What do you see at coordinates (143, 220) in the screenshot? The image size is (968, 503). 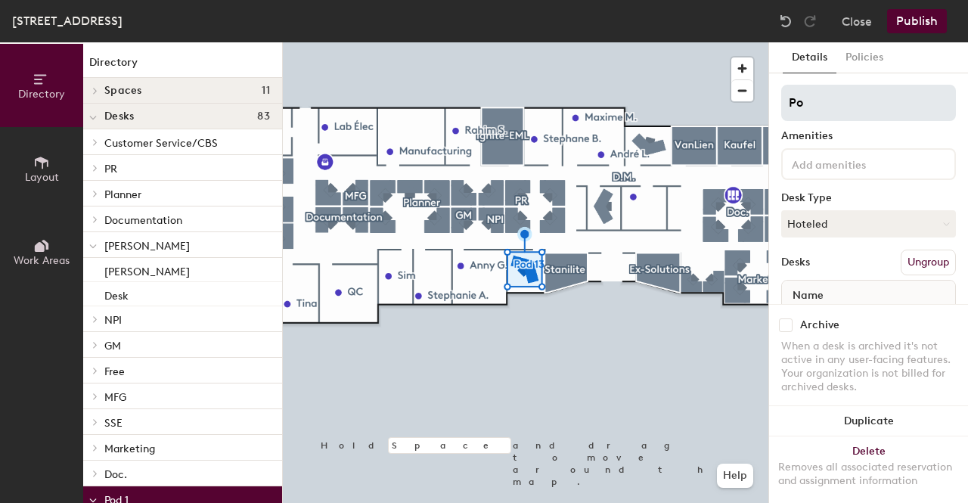 I see `span: Documentation` at bounding box center [143, 220].